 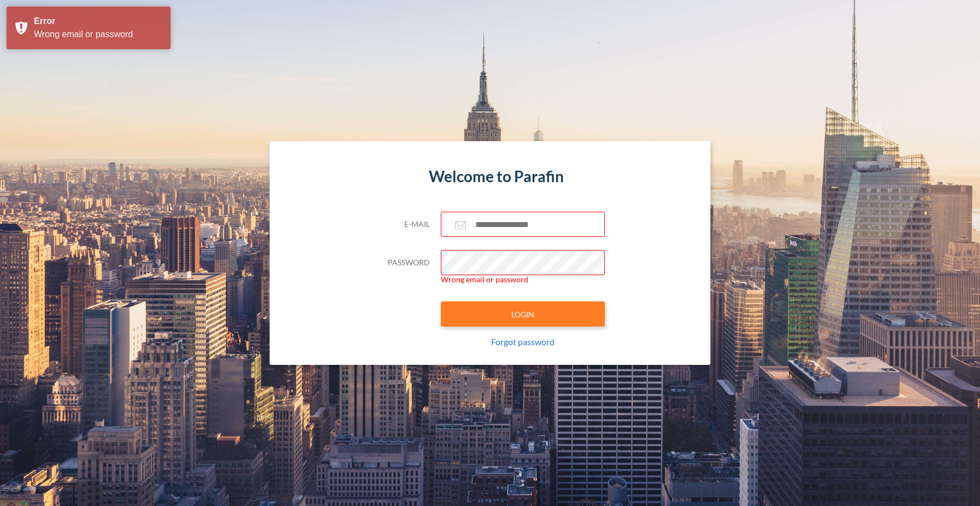 I want to click on a: Forgot password, so click(x=523, y=342).